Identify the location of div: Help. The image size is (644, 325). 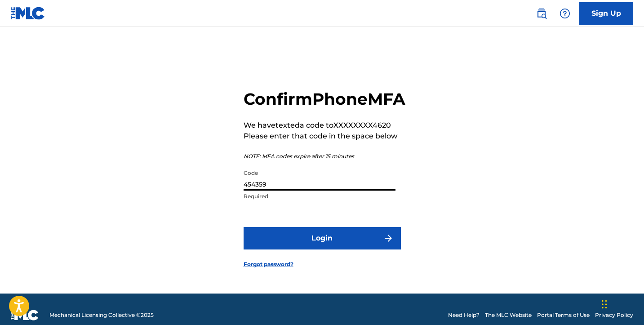
(565, 14).